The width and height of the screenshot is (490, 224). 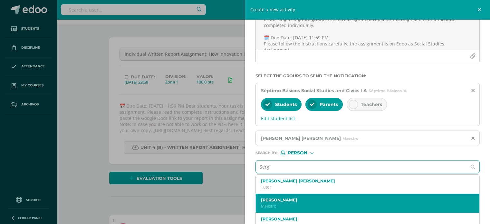 What do you see at coordinates (314, 91) in the screenshot?
I see `span: Séptimo Básicos Social Studies and Civics I A` at bounding box center [314, 91].